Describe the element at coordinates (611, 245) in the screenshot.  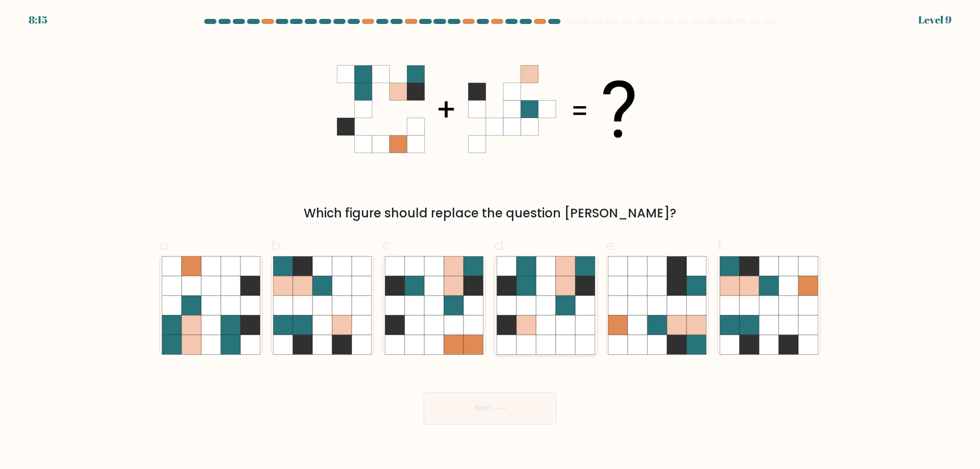
I see `span: e.` at that location.